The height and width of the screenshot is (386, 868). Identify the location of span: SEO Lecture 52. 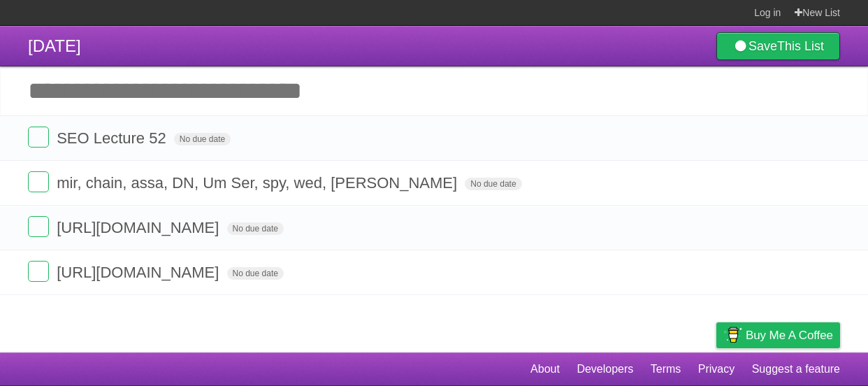
(113, 138).